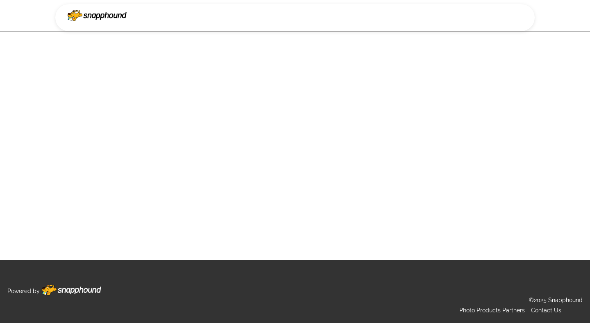  I want to click on p: Powered by, so click(23, 291).